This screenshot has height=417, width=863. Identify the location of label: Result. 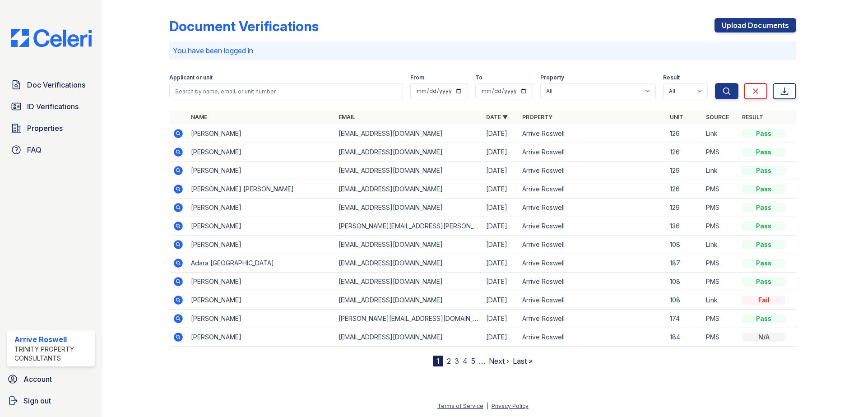
(671, 78).